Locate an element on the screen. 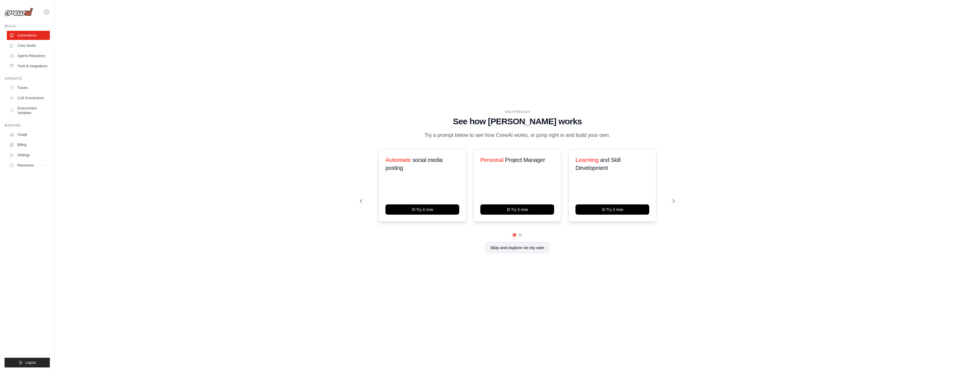 Image resolution: width=980 pixels, height=372 pixels. span: Learning is located at coordinates (587, 160).